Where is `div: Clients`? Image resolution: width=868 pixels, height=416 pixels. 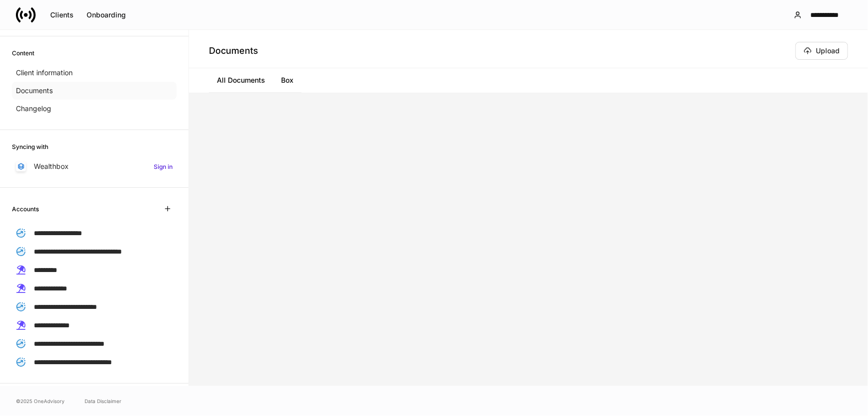 div: Clients is located at coordinates (62, 15).